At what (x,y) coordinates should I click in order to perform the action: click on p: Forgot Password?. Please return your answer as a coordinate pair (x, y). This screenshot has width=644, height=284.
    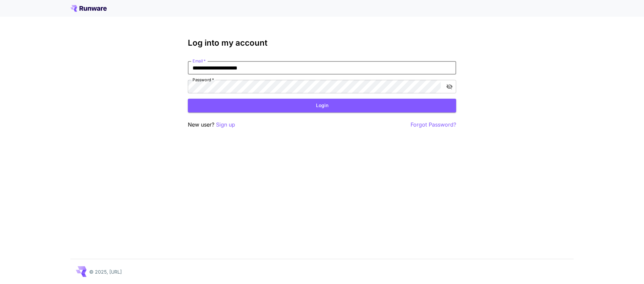
    Looking at the image, I should click on (434, 125).